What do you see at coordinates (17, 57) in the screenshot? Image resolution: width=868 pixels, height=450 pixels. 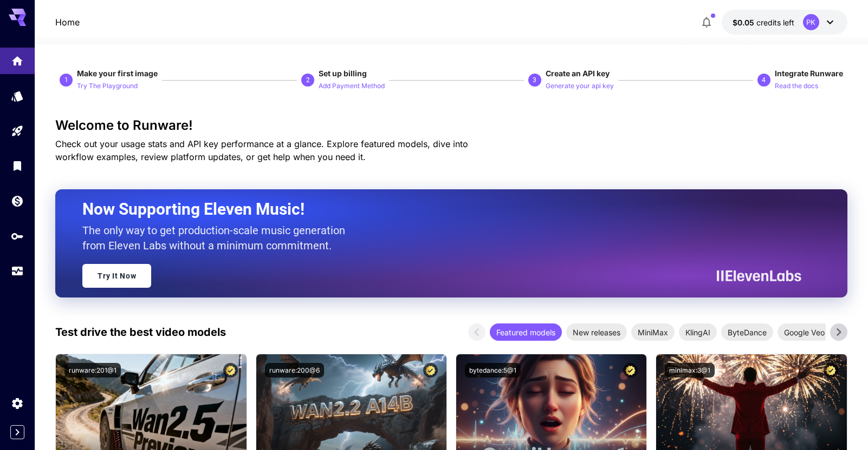 I see `div: Home` at bounding box center [17, 57].